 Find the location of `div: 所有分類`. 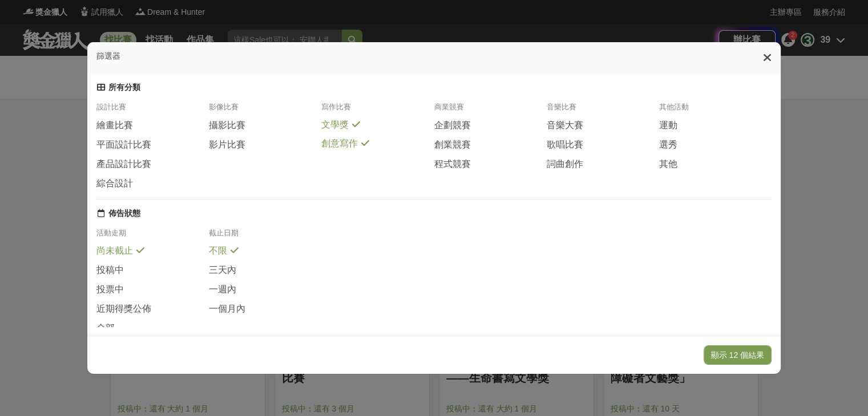

div: 所有分類 is located at coordinates (125, 88).